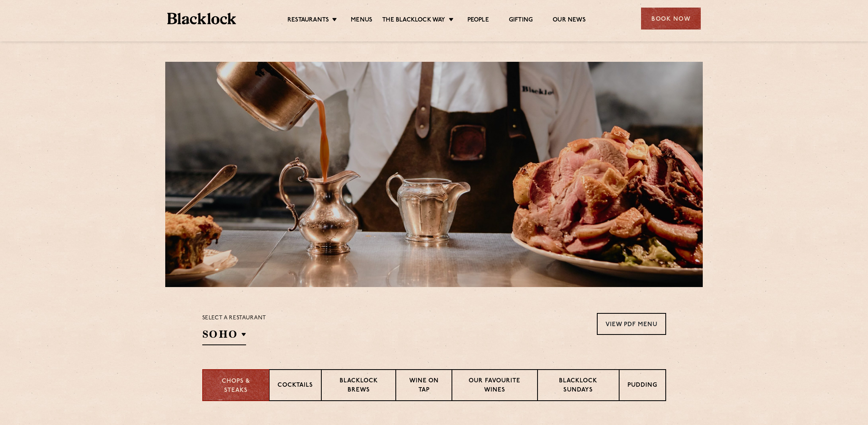  What do you see at coordinates (413, 21) in the screenshot?
I see `a: The Blacklock Way` at bounding box center [413, 21].